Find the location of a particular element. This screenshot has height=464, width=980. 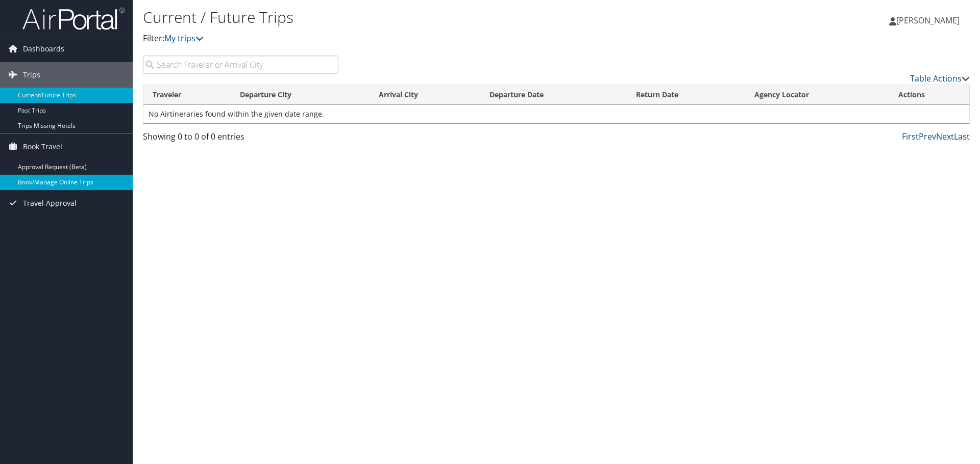

th: Departure City: activate to sort column ascending is located at coordinates (300, 95).